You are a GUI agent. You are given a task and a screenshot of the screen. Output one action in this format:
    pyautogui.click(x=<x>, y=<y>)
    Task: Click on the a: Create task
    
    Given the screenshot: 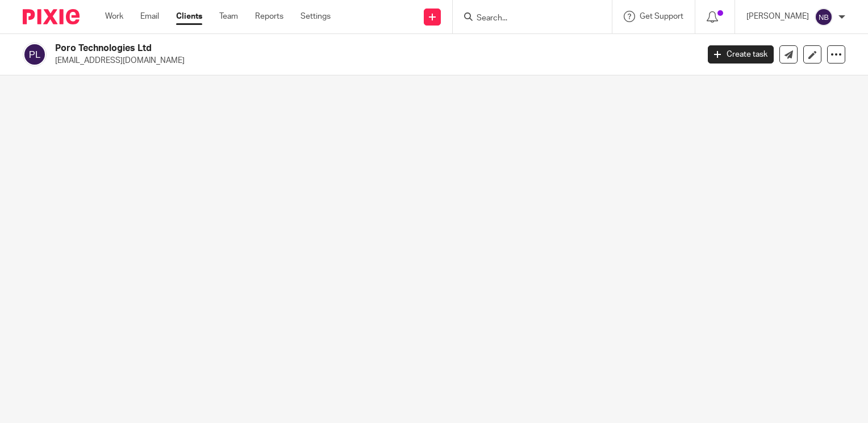 What is the action you would take?
    pyautogui.click(x=741, y=54)
    